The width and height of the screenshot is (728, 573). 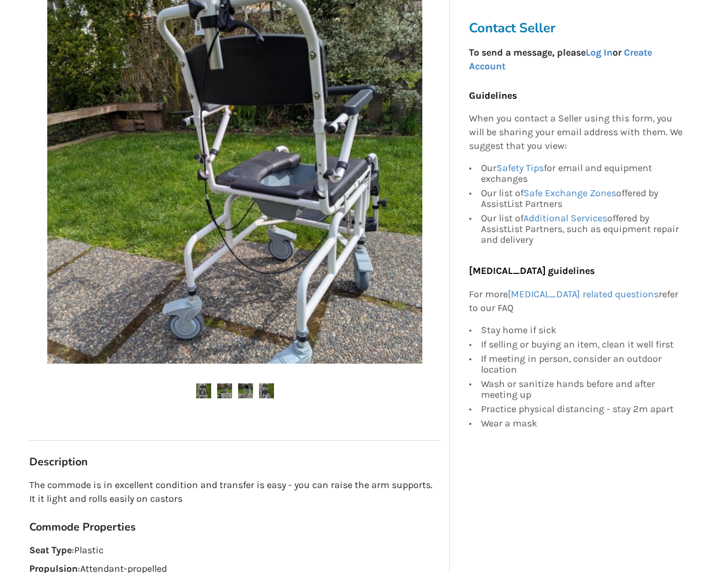 What do you see at coordinates (520, 168) in the screenshot?
I see `a: Safety Tips` at bounding box center [520, 168].